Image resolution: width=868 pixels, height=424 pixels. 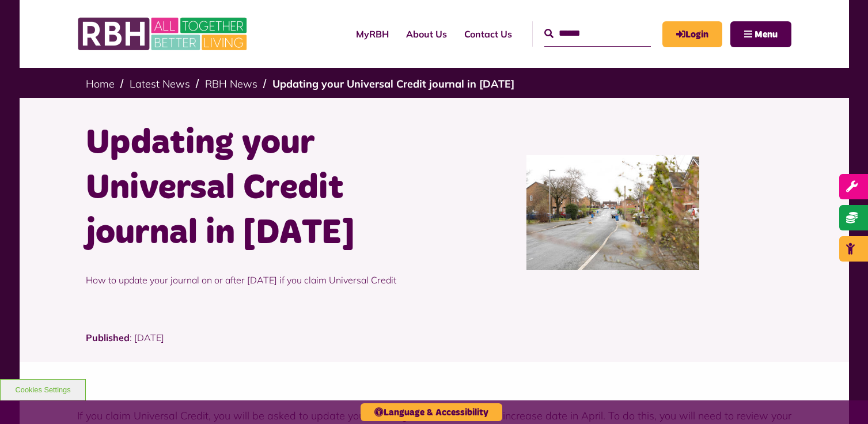 What do you see at coordinates (107, 337) in the screenshot?
I see `strong: Published` at bounding box center [107, 337].